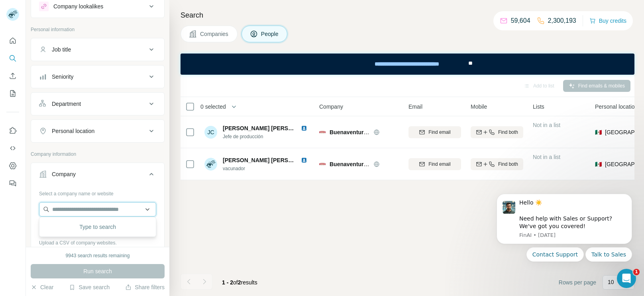 The width and height of the screenshot is (644, 296). What do you see at coordinates (407, 15) in the screenshot?
I see `h4: Search` at bounding box center [407, 15].